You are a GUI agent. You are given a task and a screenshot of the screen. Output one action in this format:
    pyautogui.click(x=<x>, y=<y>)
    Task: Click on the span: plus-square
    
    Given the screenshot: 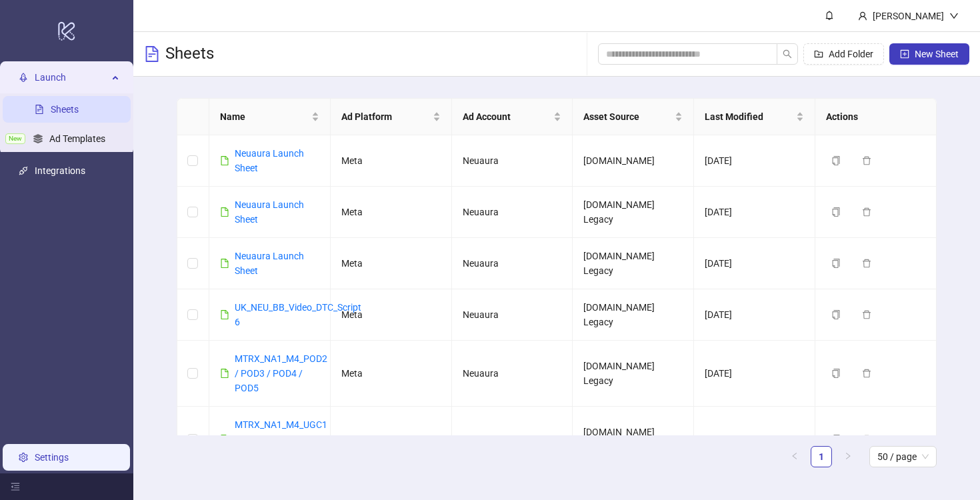 What is the action you would take?
    pyautogui.click(x=904, y=54)
    